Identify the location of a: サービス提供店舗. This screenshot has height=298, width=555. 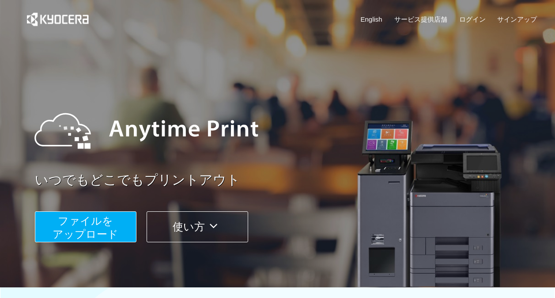
(421, 19).